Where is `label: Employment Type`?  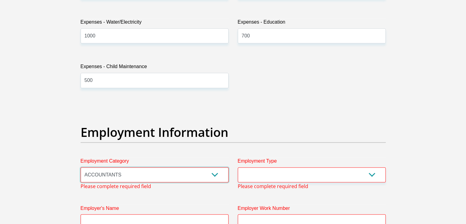
label: Employment Type is located at coordinates (312, 162).